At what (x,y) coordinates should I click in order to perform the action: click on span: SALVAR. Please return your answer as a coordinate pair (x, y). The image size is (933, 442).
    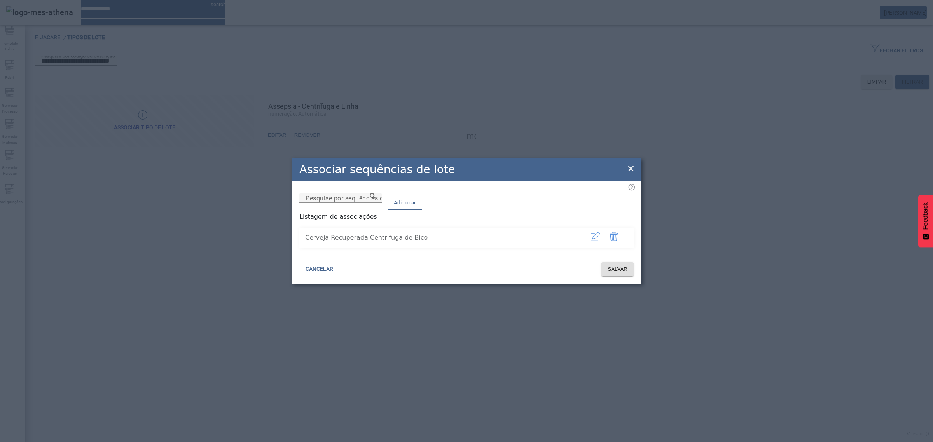
    Looking at the image, I should click on (617, 269).